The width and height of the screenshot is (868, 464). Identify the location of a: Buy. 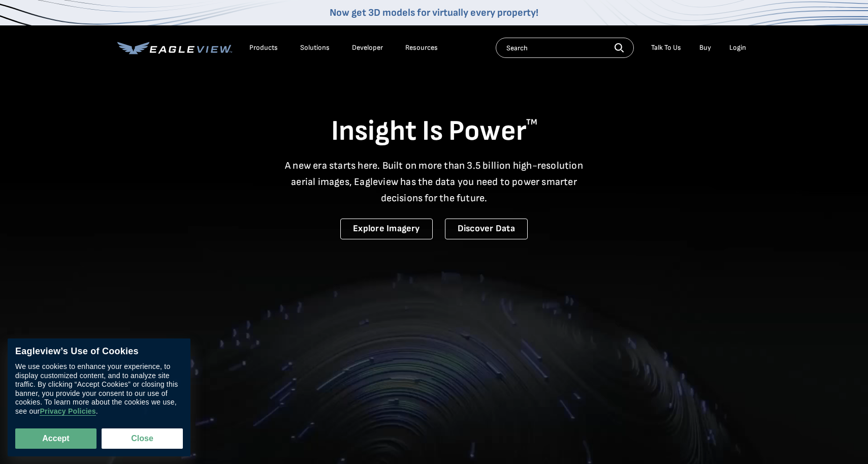
(705, 48).